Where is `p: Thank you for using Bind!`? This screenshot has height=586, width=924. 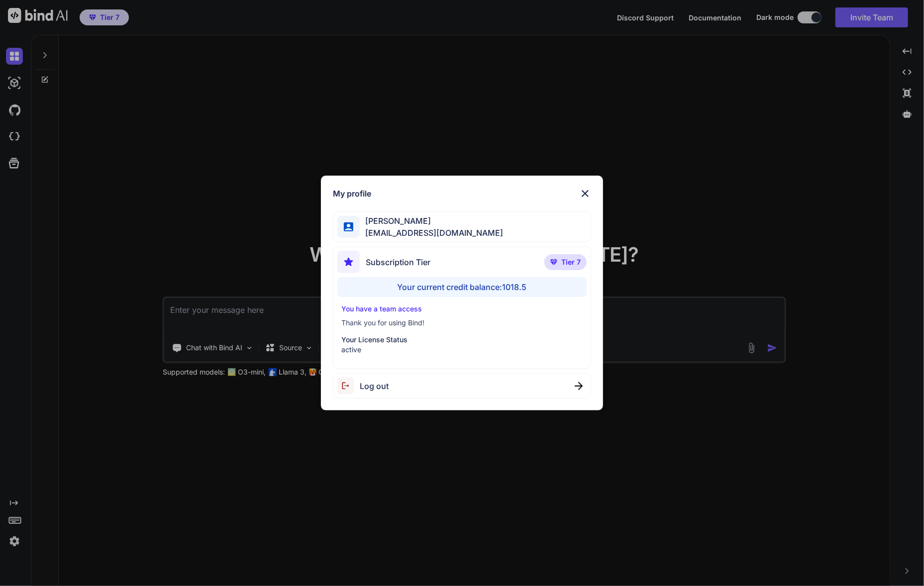
p: Thank you for using Bind! is located at coordinates (462, 322).